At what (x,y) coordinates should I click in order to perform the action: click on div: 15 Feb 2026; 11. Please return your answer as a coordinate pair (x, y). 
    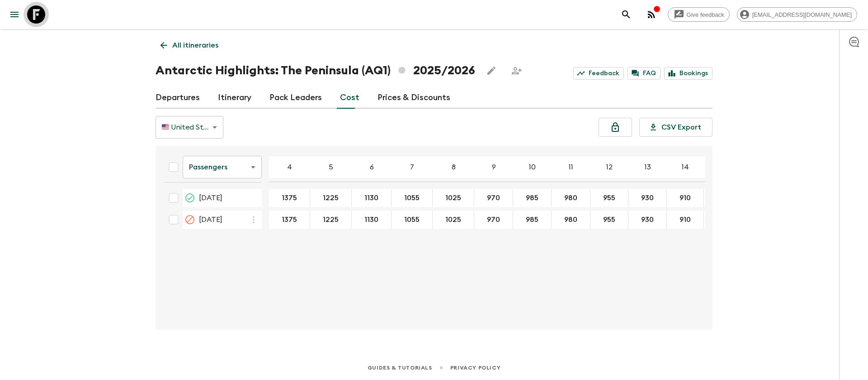
    Looking at the image, I should click on (571, 219).